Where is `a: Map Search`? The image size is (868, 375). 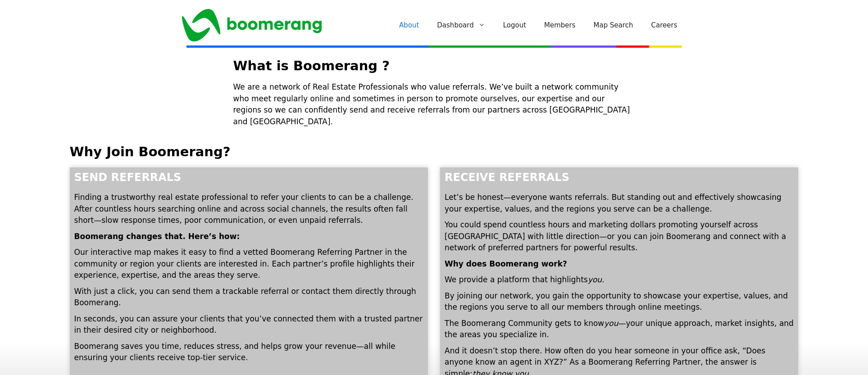 a: Map Search is located at coordinates (613, 25).